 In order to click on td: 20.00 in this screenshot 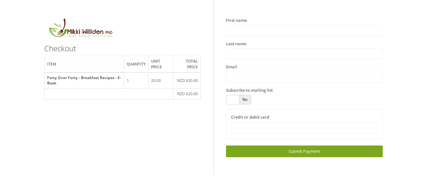, I will do `click(161, 80)`.